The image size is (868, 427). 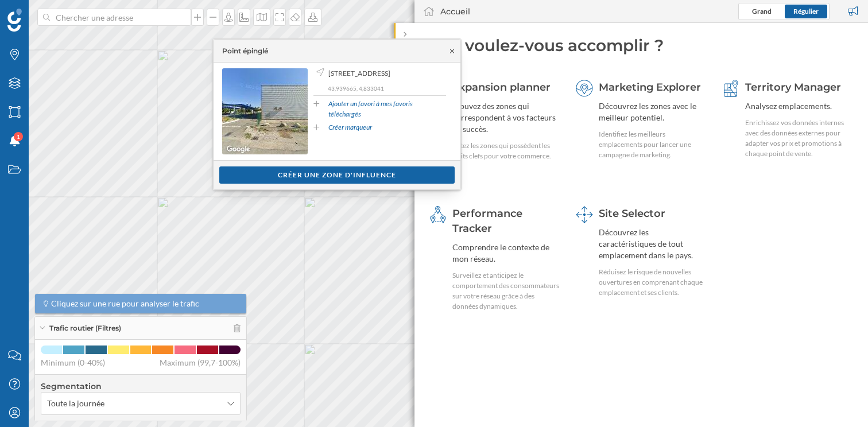 What do you see at coordinates (506, 253) in the screenshot?
I see `div: Comprendre le contexte de mon réseau.` at bounding box center [506, 253].